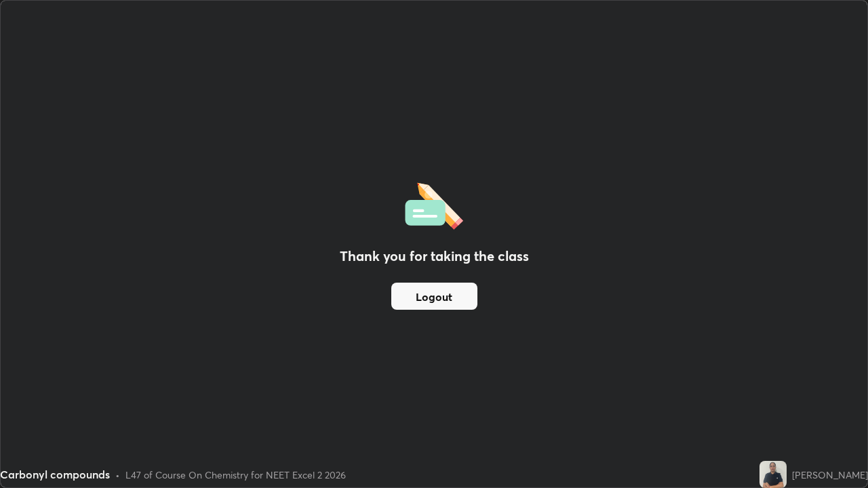 This screenshot has height=488, width=868. What do you see at coordinates (434, 204) in the screenshot?
I see `img: offlineFeedback.1438e8b3.svg` at bounding box center [434, 204].